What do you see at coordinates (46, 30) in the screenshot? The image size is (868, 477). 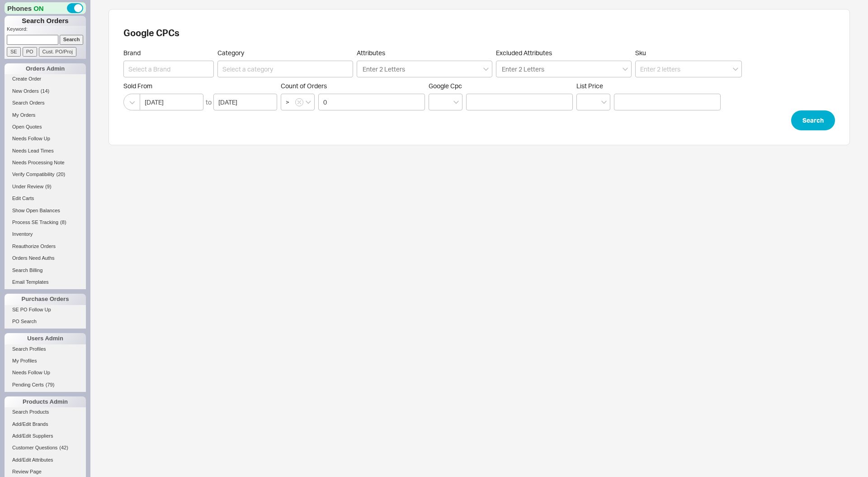 I see `p: Keyword:` at bounding box center [46, 30].